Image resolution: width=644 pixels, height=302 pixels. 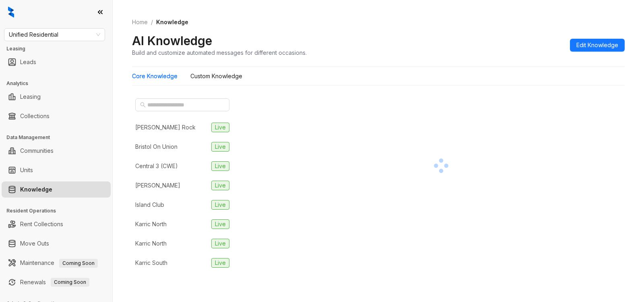 I want to click on li: Move Outs, so click(x=56, y=243).